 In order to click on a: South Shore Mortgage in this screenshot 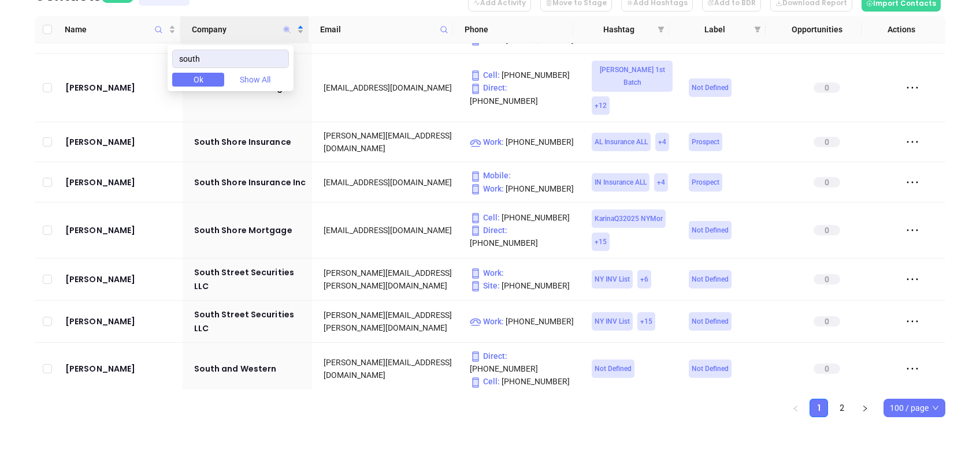, I will do `click(251, 231)`.